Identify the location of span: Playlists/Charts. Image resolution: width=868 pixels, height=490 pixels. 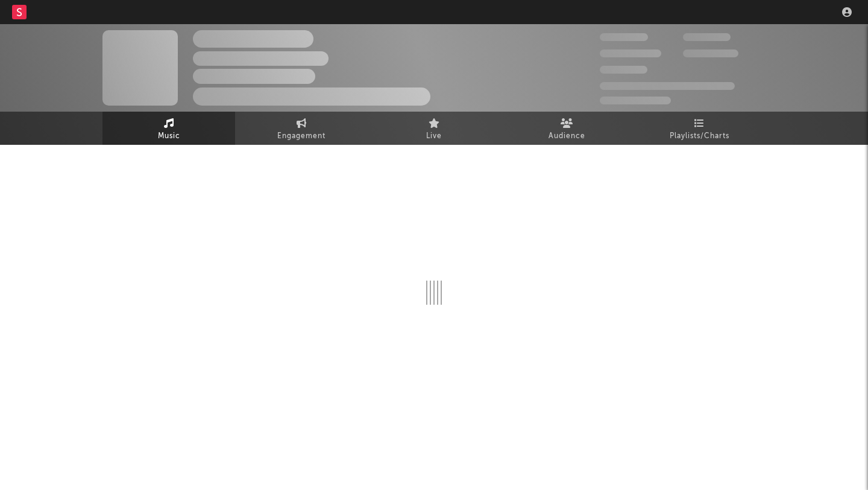
(699, 136).